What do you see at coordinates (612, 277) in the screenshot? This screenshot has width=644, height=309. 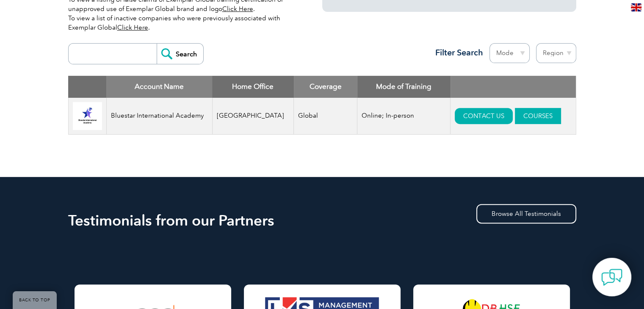 I see `img: contact-chat.png` at bounding box center [612, 277].